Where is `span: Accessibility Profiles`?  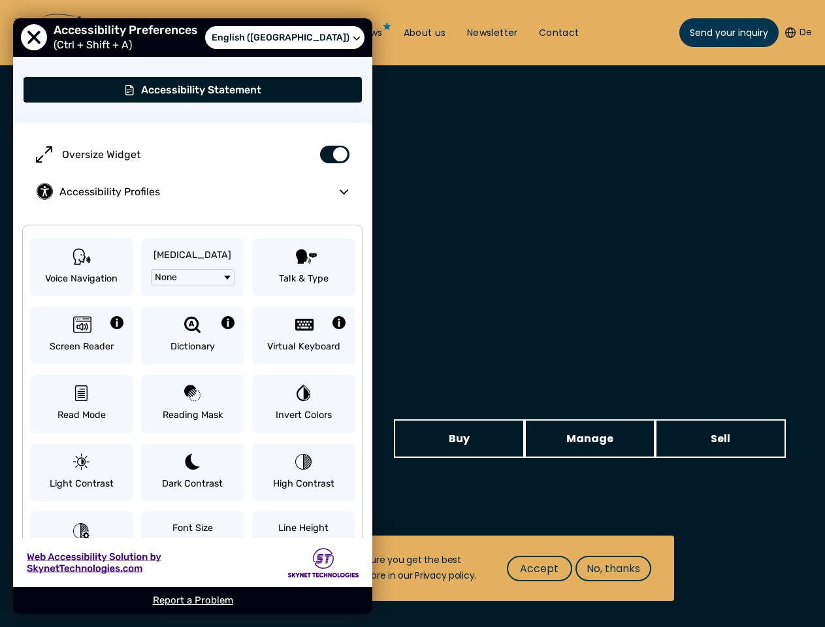
span: Accessibility Profiles is located at coordinates (194, 191).